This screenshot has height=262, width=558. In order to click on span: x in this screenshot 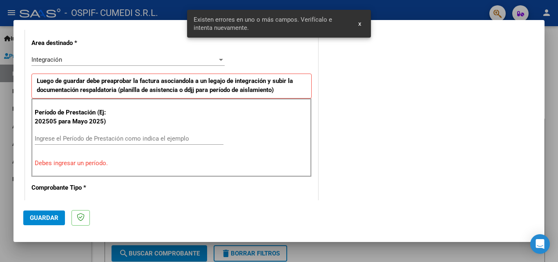, I will do `click(360, 24)`.